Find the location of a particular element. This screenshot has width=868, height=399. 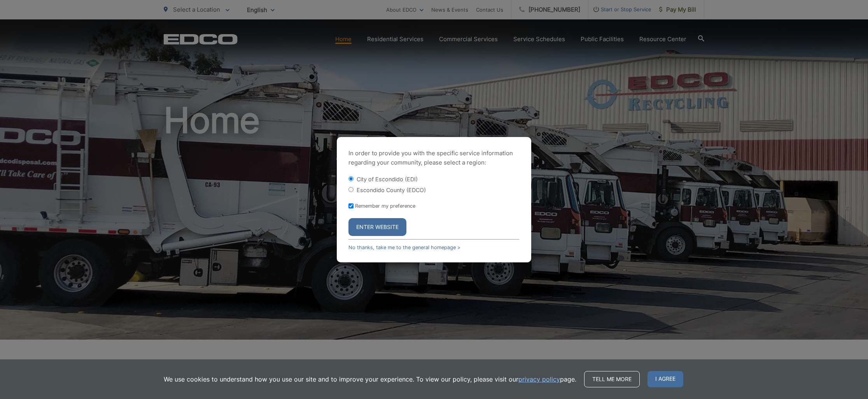

a: Tell me more is located at coordinates (611, 379).